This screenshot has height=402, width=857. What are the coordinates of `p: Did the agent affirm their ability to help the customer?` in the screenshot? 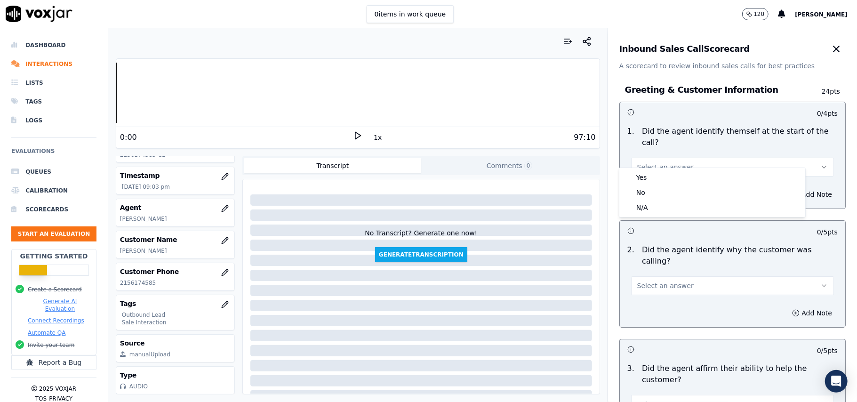 It's located at (740, 374).